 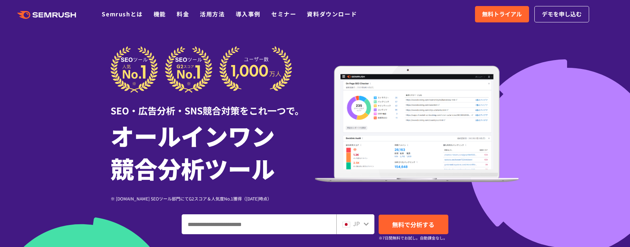 I want to click on a: 活用方法, so click(x=212, y=14).